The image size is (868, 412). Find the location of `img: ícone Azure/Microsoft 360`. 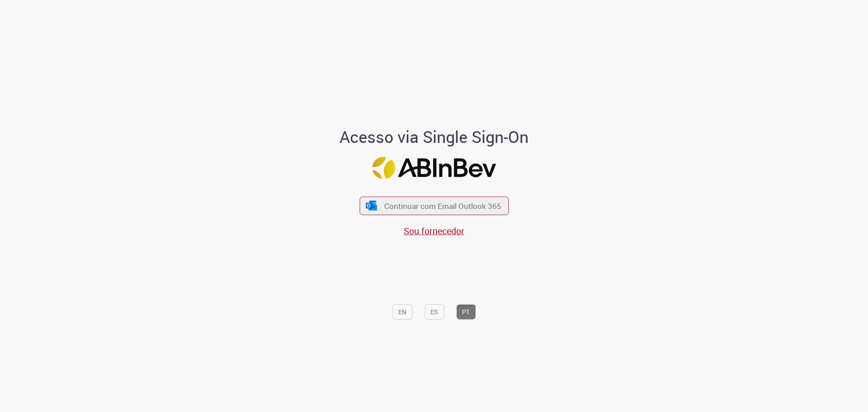

img: ícone Azure/Microsoft 360 is located at coordinates (372, 205).